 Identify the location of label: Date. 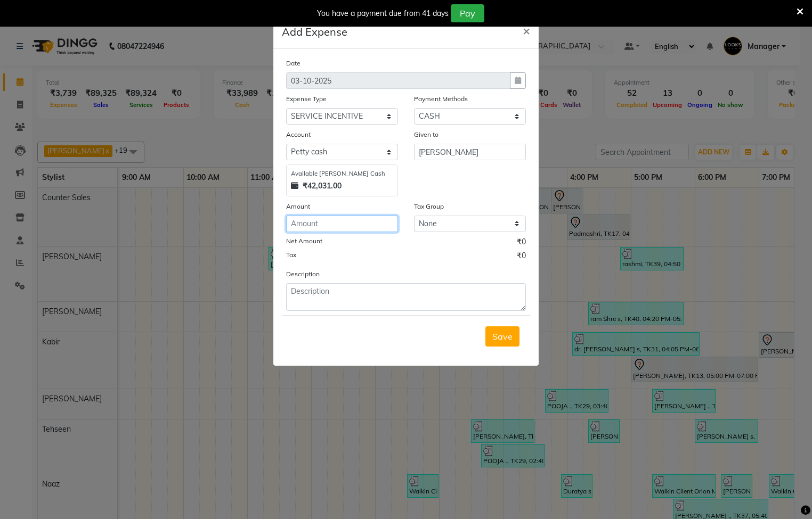
(293, 64).